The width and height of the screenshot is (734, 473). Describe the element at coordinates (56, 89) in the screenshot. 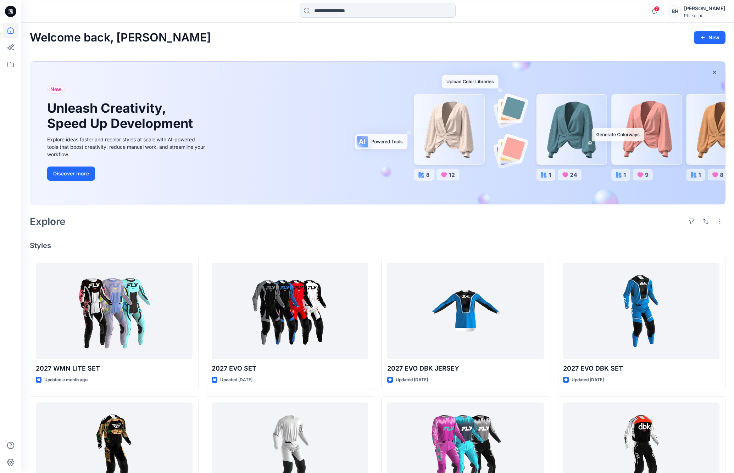

I see `span: New` at that location.